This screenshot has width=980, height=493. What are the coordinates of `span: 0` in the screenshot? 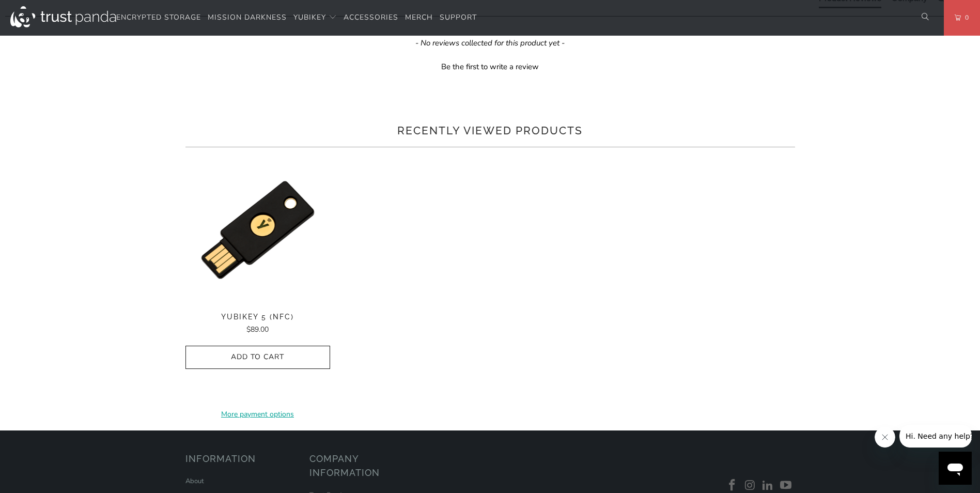 It's located at (966, 17).